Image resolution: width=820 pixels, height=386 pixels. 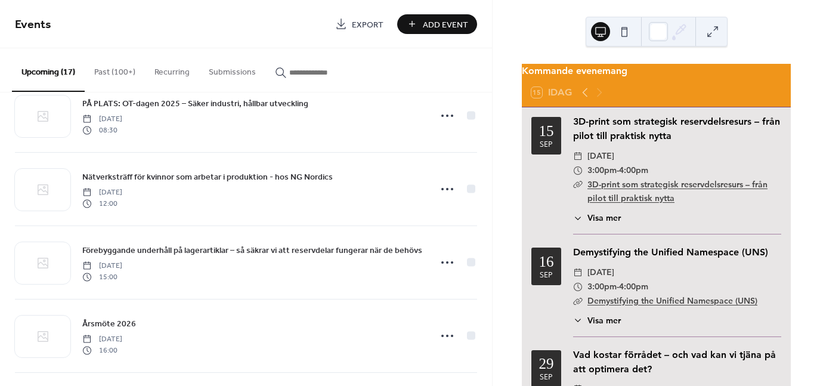 I want to click on button: Submissions, so click(x=232, y=69).